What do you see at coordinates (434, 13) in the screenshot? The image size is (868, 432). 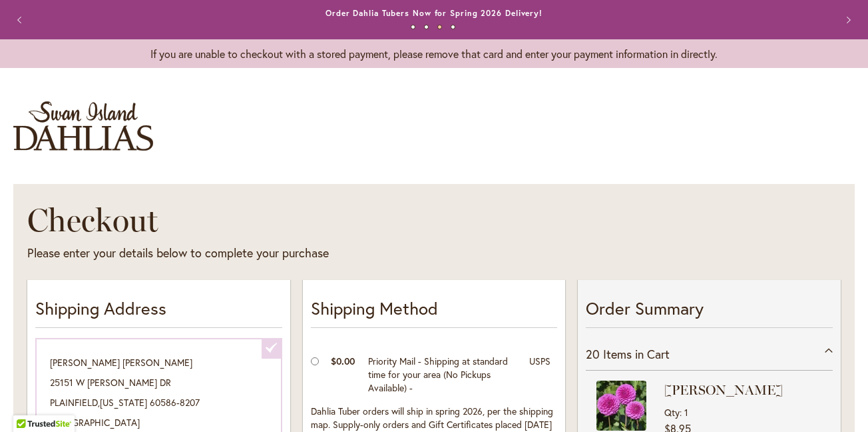 I see `a: Order Dahlia Tubers Now for Spring 2026 Delivery!` at bounding box center [434, 13].